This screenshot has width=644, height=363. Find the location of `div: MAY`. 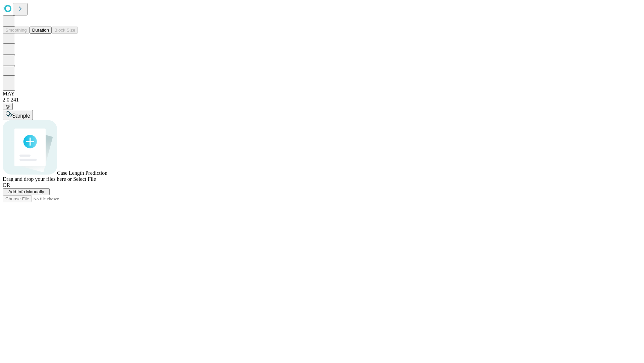

div: MAY is located at coordinates (322, 94).